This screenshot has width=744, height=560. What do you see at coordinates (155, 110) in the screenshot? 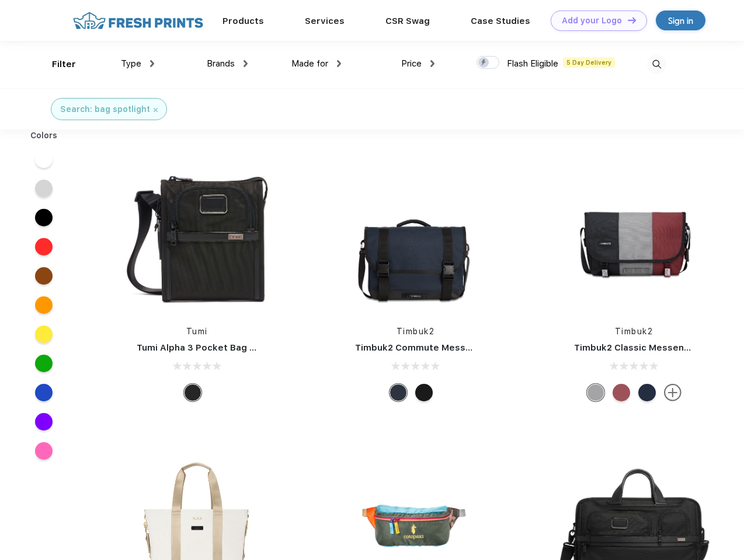
I see `img: filter_cancel.svg` at bounding box center [155, 110].